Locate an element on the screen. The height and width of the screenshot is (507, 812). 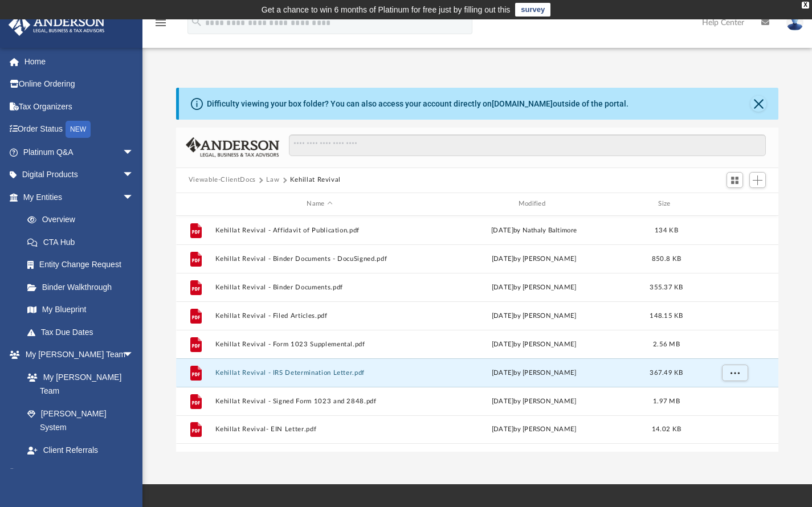
i: search is located at coordinates (197, 22).